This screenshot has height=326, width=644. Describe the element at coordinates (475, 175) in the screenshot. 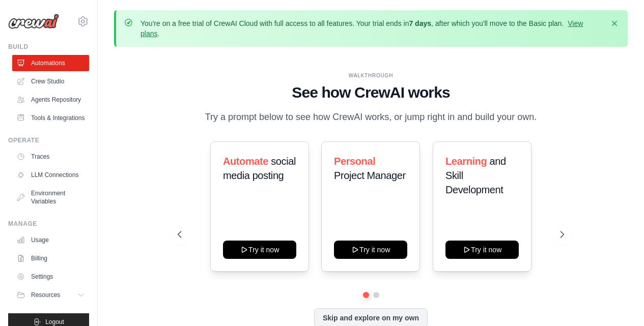

I see `span: and Skill Development` at that location.